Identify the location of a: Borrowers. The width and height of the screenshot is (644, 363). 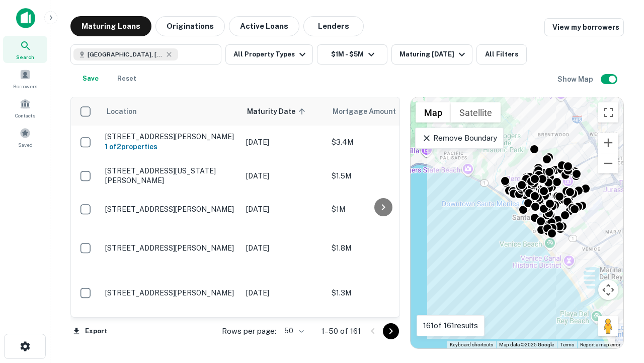
(25, 79).